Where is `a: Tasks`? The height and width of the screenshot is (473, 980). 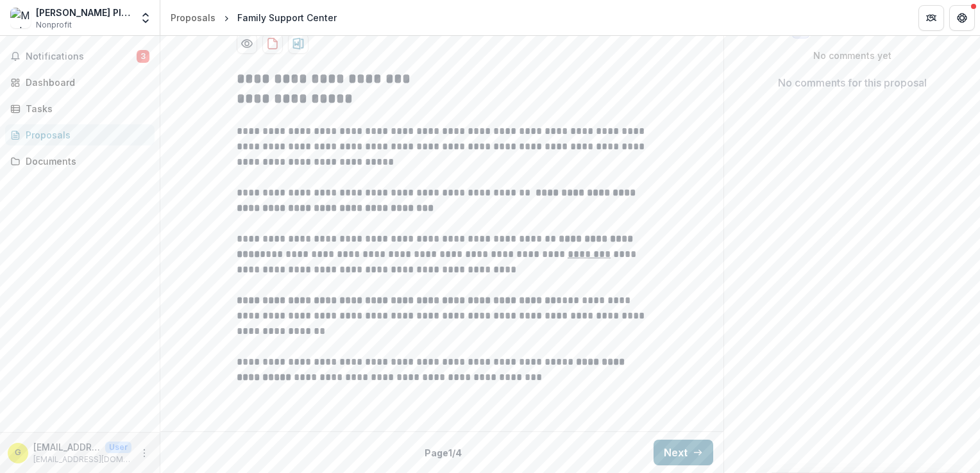 a: Tasks is located at coordinates (80, 108).